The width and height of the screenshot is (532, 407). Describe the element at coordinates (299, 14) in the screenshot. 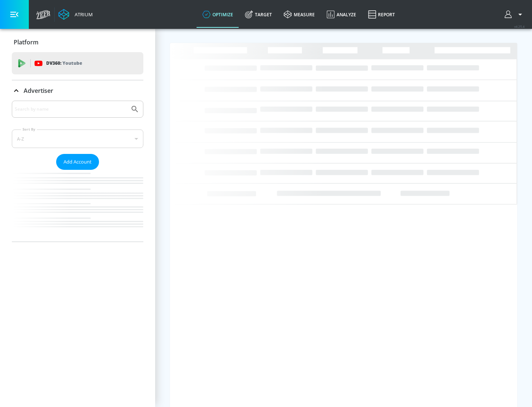

I see `a: measure` at that location.